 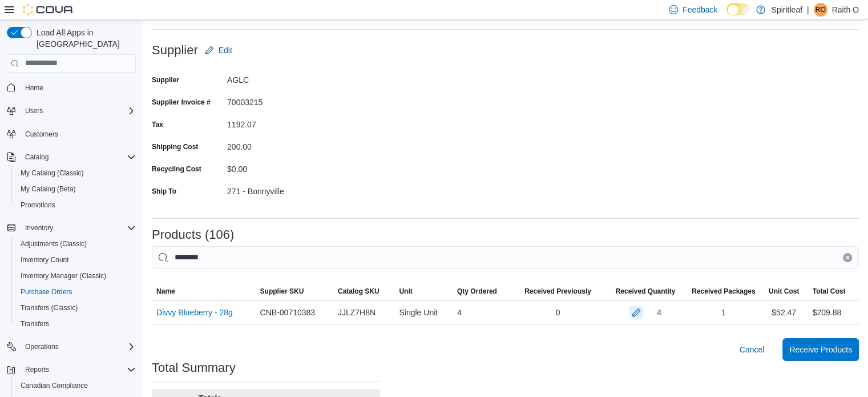 What do you see at coordinates (738, 9) in the screenshot?
I see `input: Dark Mode` at bounding box center [738, 9].